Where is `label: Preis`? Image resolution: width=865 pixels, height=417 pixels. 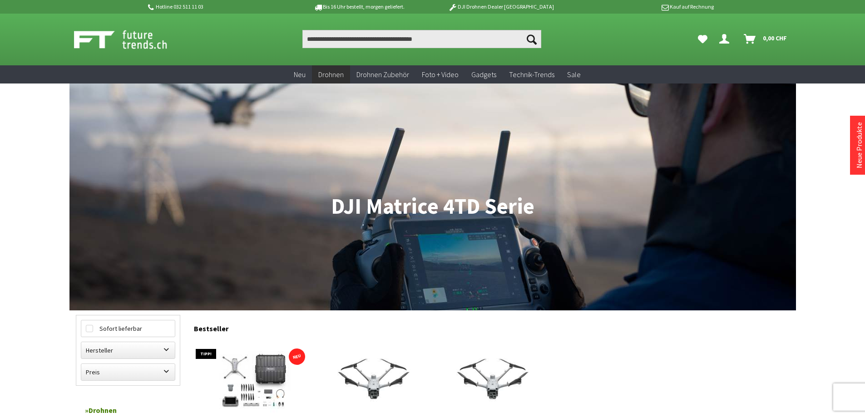
label: Preis is located at coordinates (128, 372).